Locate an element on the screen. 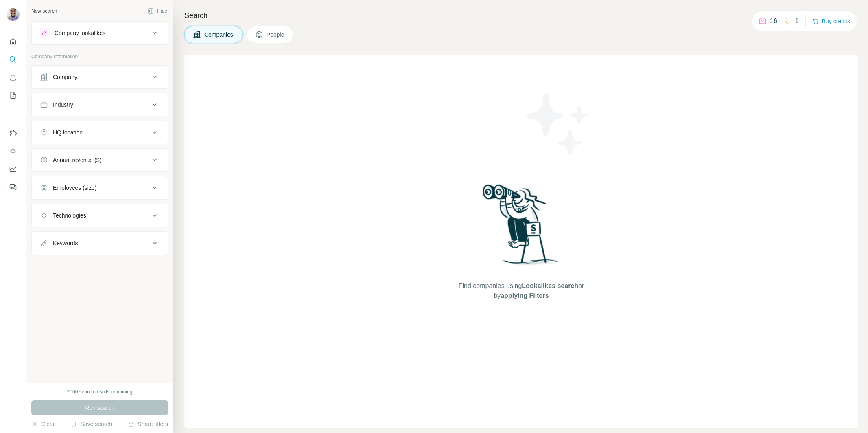 The height and width of the screenshot is (433, 868). p: 16 is located at coordinates (773, 21).